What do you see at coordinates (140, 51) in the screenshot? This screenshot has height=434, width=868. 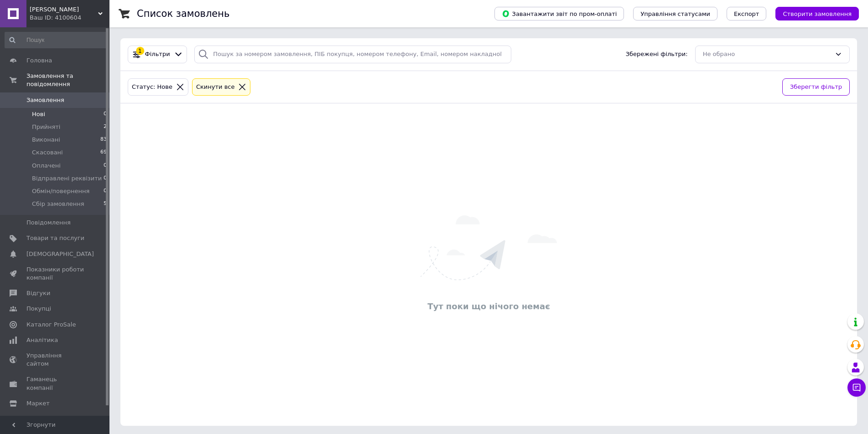 I see `div: 1` at bounding box center [140, 51].